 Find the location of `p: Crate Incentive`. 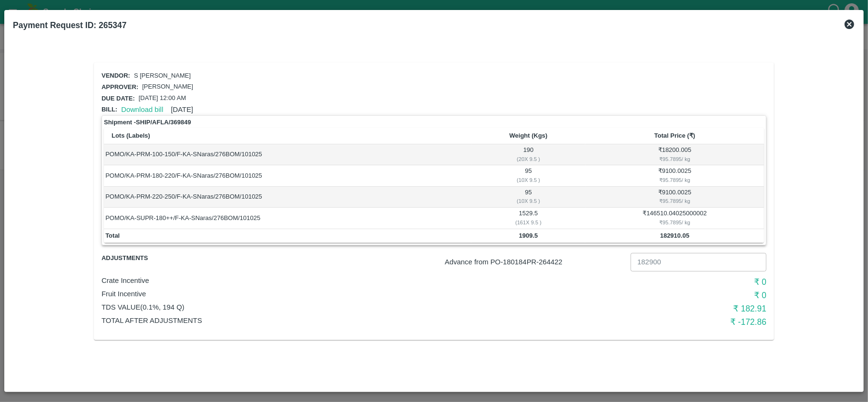

p: Crate Incentive is located at coordinates (323, 281).